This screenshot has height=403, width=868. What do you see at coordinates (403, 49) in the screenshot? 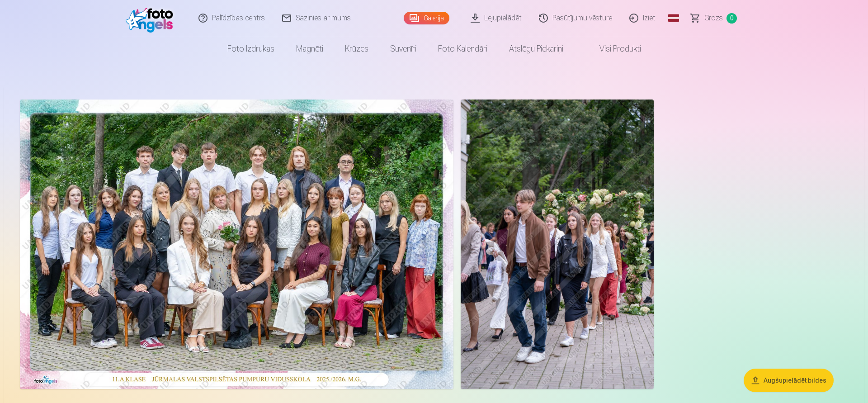
I see `a: Suvenīri` at bounding box center [403, 49].